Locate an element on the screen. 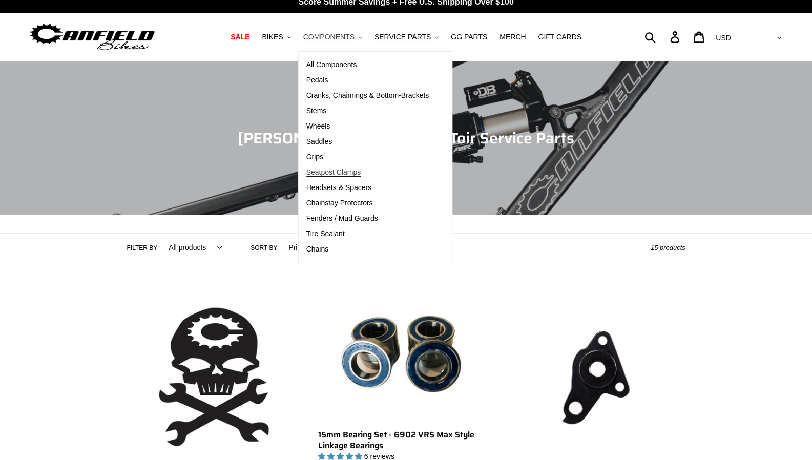 The image size is (812, 460). span: BIKES is located at coordinates (272, 37).